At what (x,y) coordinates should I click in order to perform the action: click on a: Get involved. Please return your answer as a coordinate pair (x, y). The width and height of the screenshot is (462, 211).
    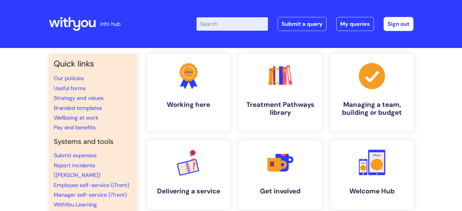
    Looking at the image, I should click on (280, 175).